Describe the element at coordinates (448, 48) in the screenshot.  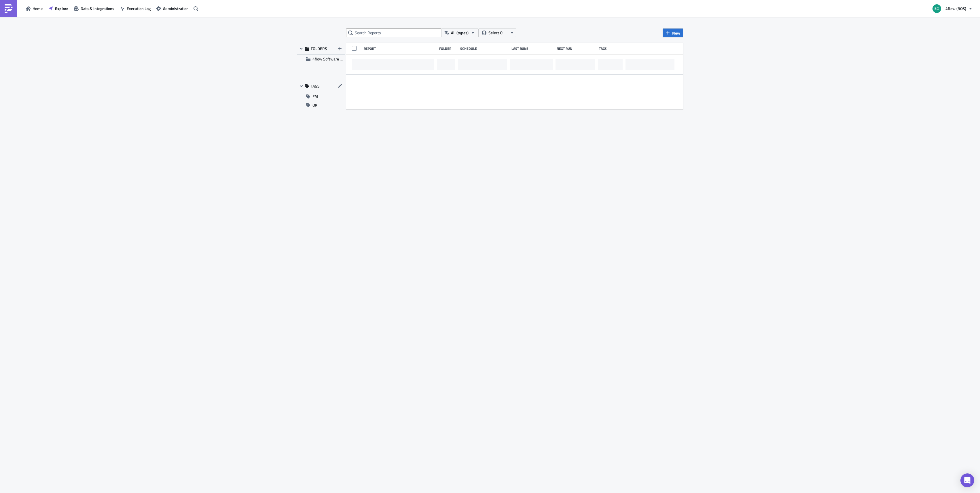
I see `div: Folder` at that location.